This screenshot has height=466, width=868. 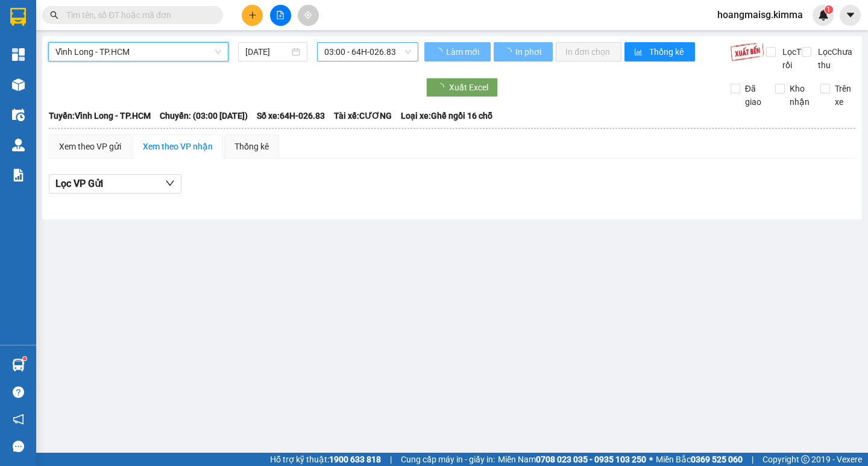 What do you see at coordinates (806, 460) in the screenshot?
I see `span: copyright` at bounding box center [806, 460].